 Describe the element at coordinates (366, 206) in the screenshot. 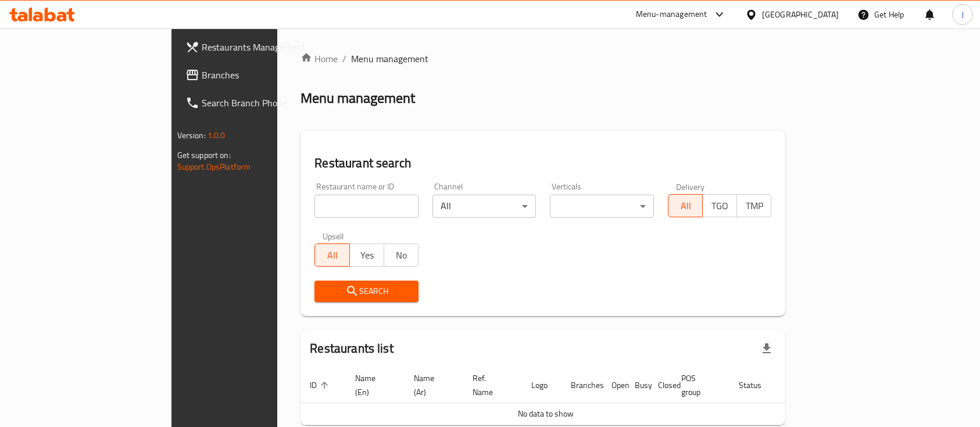

I see `input: Search for restaurant name or ID..` at that location.